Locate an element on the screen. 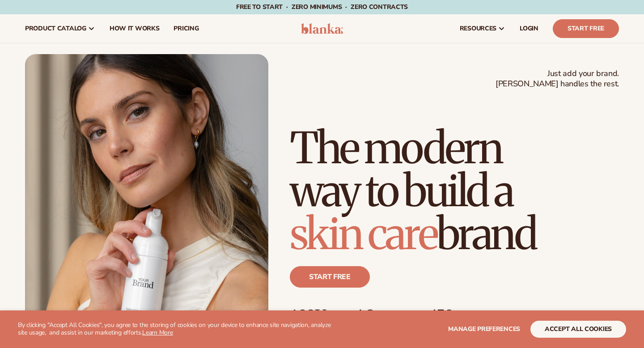 The width and height of the screenshot is (644, 348). p: By clicking "Accept All Cookies", you agree to the storing of cookies on your device to enhance s... is located at coordinates (177, 330).